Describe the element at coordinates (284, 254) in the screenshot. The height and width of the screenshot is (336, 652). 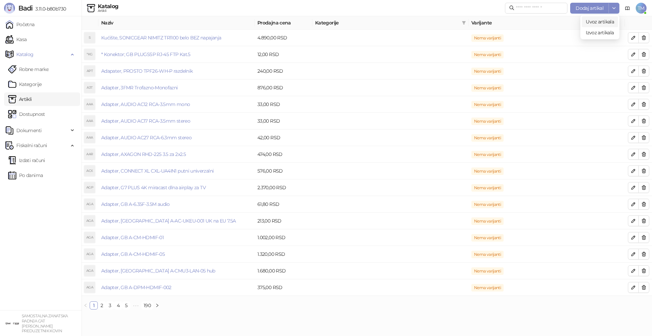
I see `td: 1.320,00 RSD` at that location.